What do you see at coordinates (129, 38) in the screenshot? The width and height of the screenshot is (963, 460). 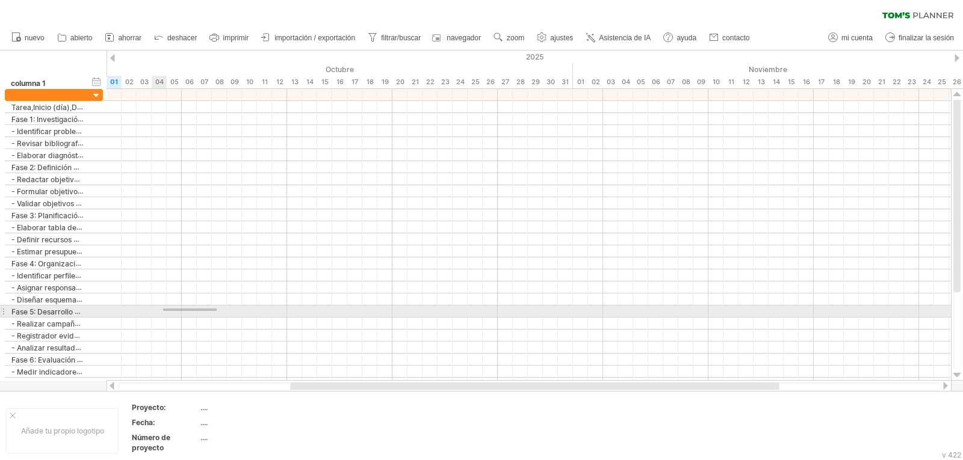 I see `font: ahorrar` at bounding box center [129, 38].